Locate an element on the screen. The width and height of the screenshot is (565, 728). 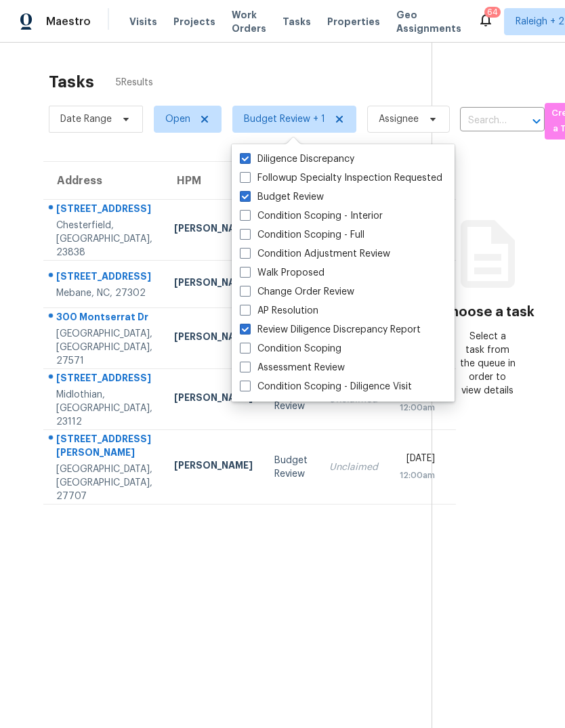
h3: Choose a task is located at coordinates (487, 312).